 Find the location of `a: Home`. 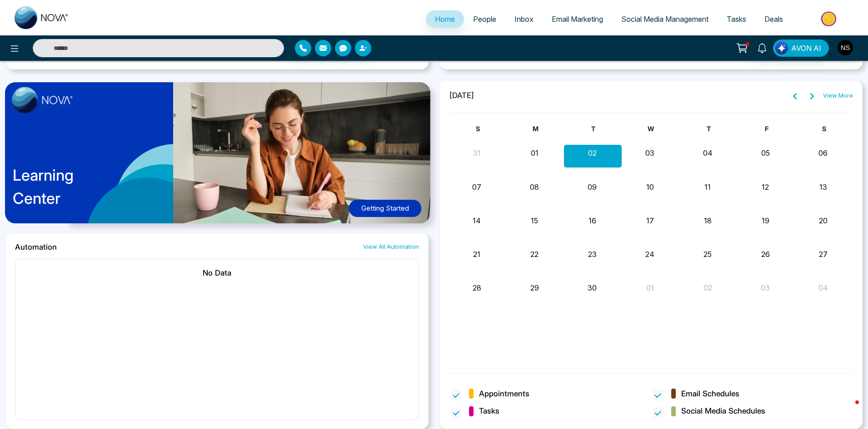

a: Home is located at coordinates (445, 19).